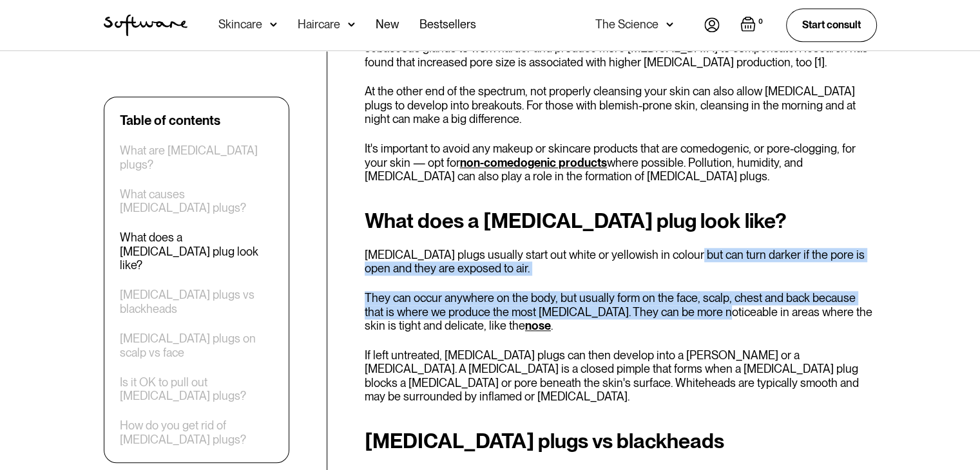  What do you see at coordinates (146, 25) in the screenshot?
I see `a: home` at bounding box center [146, 25].